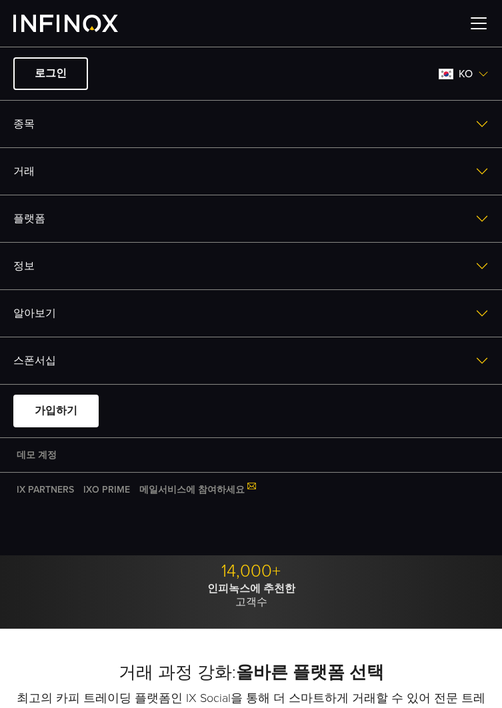 This screenshot has width=502, height=708. Describe the element at coordinates (466, 74) in the screenshot. I see `span: ko` at that location.